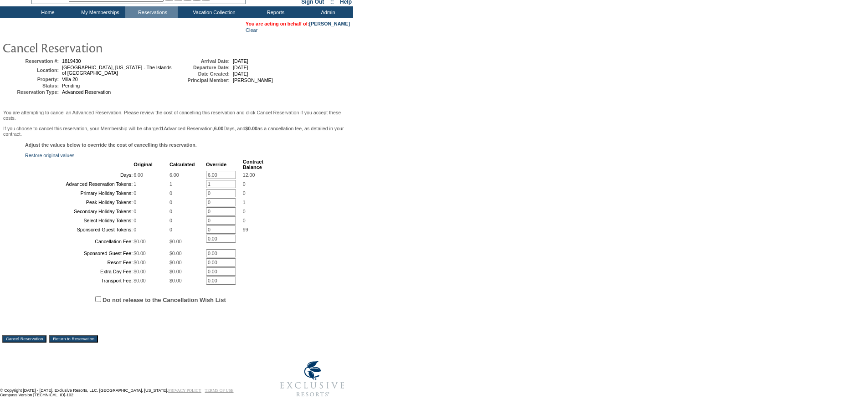 This screenshot has width=868, height=415. What do you see at coordinates (202, 67) in the screenshot?
I see `td: Departure Date:` at bounding box center [202, 67].